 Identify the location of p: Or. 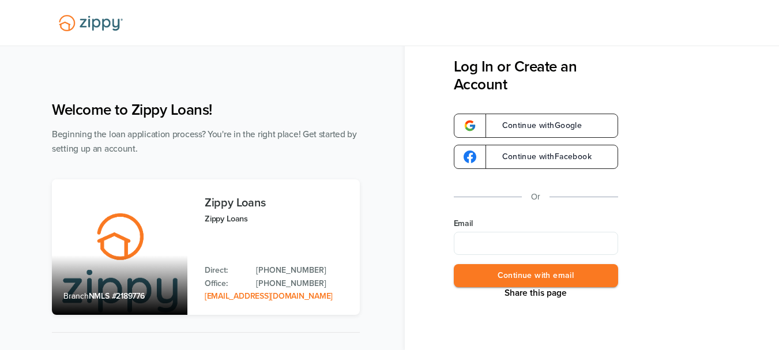
(536, 197).